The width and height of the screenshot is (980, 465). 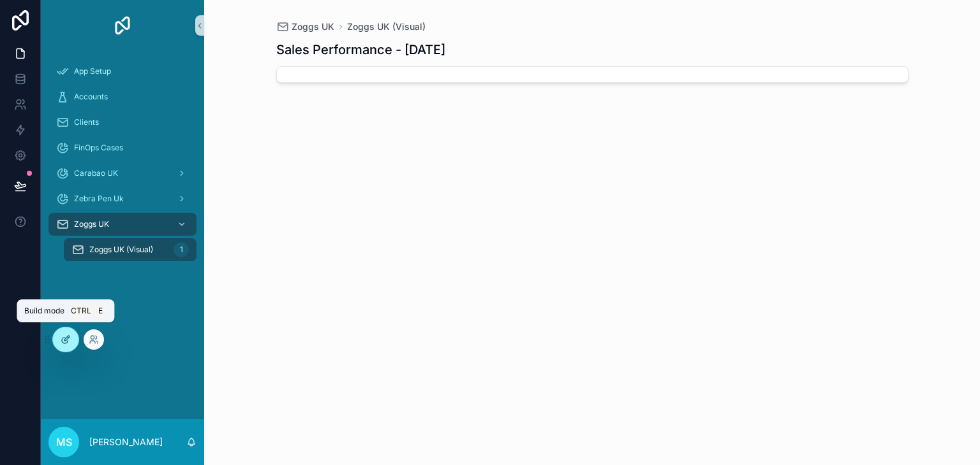 What do you see at coordinates (122, 165) in the screenshot?
I see `div: scrollable content` at bounding box center [122, 165].